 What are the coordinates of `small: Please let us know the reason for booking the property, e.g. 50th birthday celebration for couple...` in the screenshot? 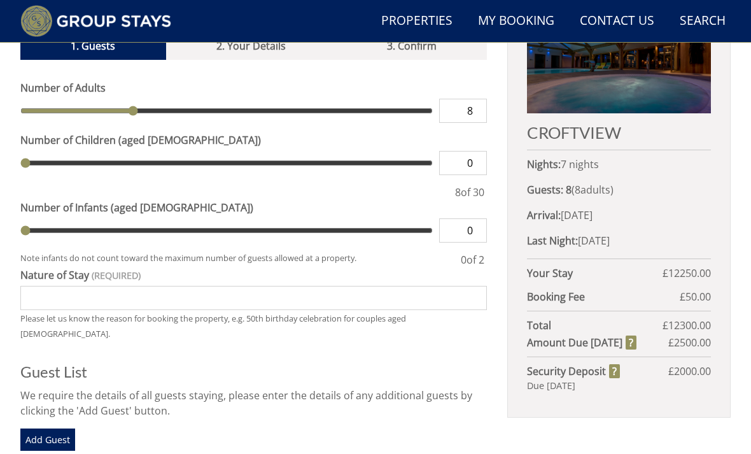 It's located at (213, 326).